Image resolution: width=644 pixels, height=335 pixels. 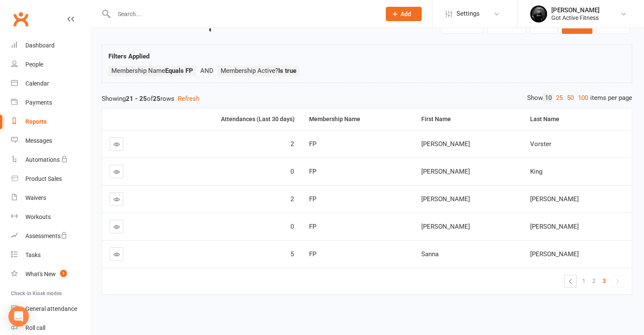 I want to click on div: Calendar, so click(x=38, y=83).